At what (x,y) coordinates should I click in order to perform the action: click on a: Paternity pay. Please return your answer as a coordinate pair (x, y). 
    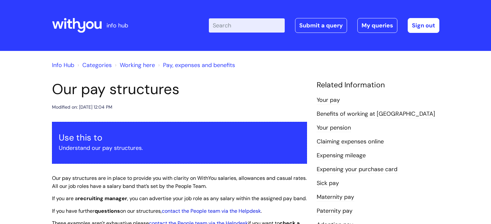
    Looking at the image, I should click on (335, 212).